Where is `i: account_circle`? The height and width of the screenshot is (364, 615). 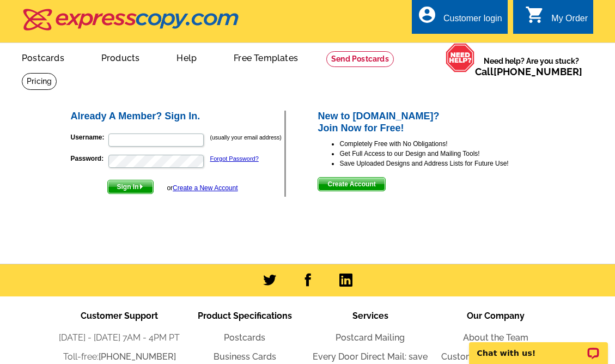 i: account_circle is located at coordinates (427, 15).